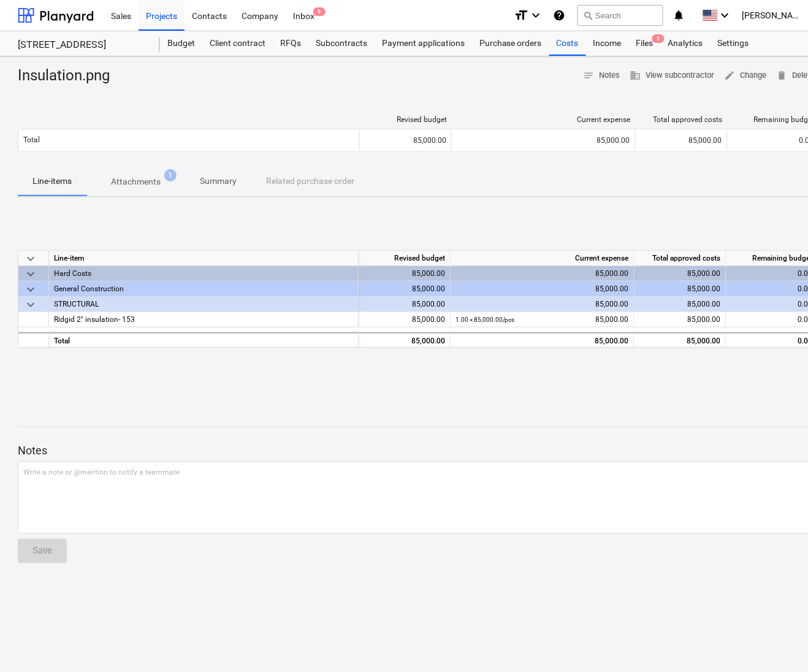 This screenshot has height=672, width=808. What do you see at coordinates (291, 44) in the screenshot?
I see `a: RFQs` at bounding box center [291, 44].